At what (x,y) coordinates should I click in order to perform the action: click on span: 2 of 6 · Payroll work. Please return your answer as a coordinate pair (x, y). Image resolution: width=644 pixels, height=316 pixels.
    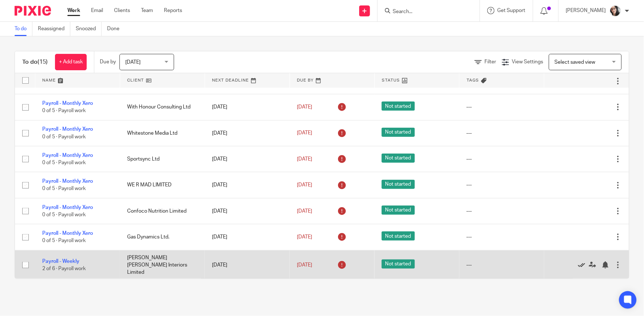
    Looking at the image, I should click on (64, 269).